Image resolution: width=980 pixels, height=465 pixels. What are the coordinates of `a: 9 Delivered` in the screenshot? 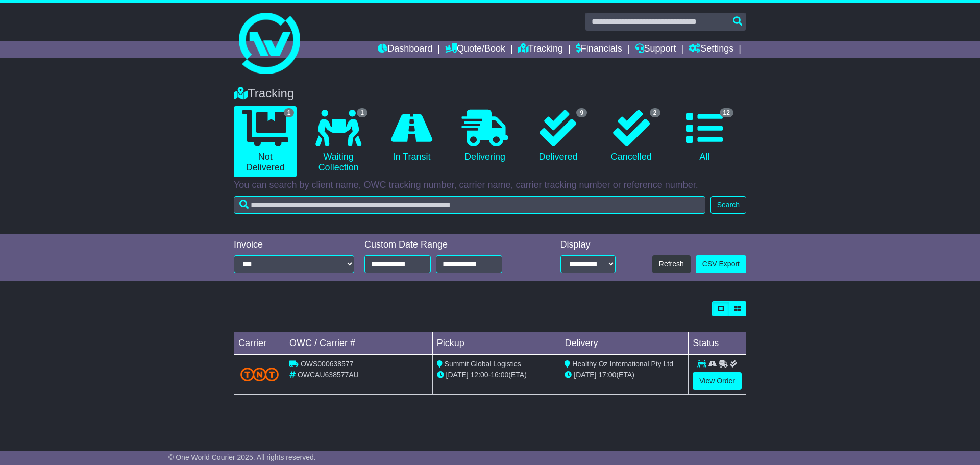 It's located at (558, 137).